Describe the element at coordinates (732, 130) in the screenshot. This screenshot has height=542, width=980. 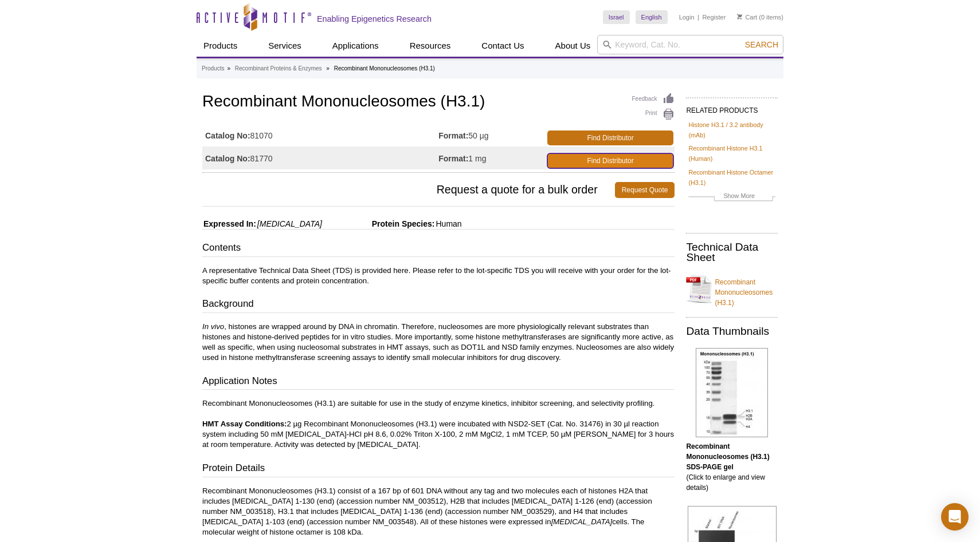
I see `a: Histone H3.1 / 3.2 antibody (mAb)` at that location.